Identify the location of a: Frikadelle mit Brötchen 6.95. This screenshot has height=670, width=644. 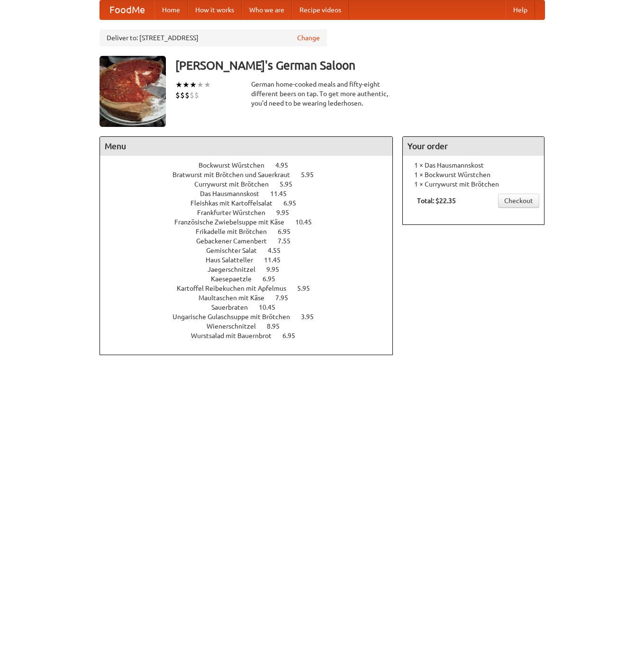
(251, 232).